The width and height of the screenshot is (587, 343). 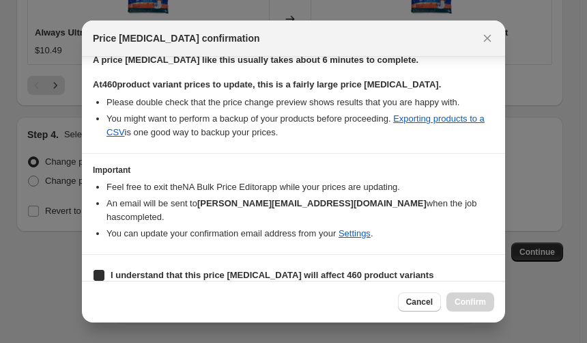 What do you see at coordinates (487, 38) in the screenshot?
I see `button: Close` at bounding box center [487, 38].